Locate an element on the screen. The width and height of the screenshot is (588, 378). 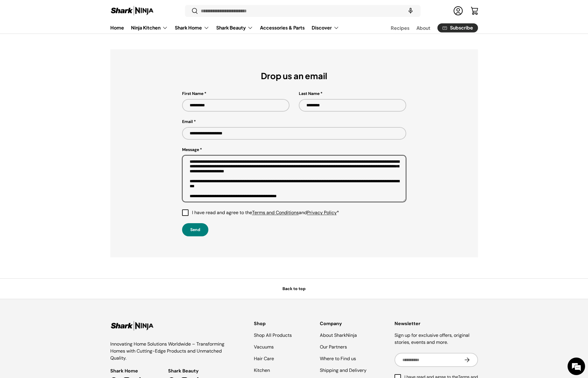
a: Our Partners is located at coordinates (333, 347).